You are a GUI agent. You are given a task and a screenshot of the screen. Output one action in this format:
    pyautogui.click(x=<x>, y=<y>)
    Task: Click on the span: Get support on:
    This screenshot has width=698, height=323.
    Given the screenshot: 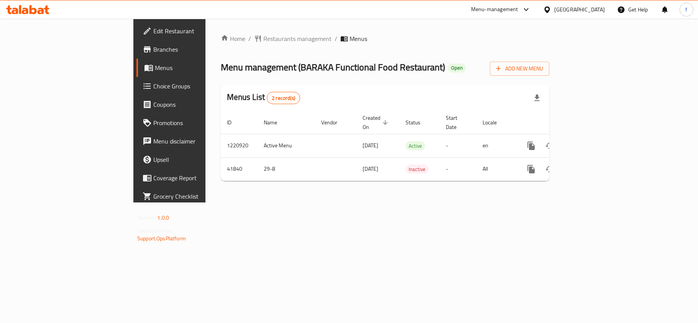 What is the action you would take?
    pyautogui.click(x=155, y=231)
    